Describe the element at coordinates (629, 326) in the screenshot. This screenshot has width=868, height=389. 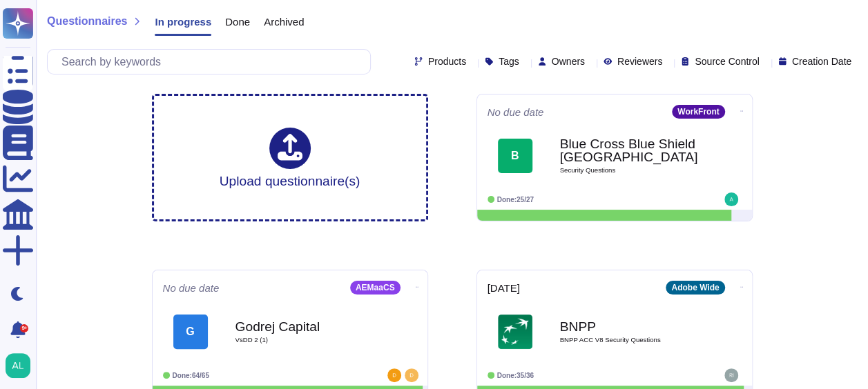
I see `b: BNPP` at that location.